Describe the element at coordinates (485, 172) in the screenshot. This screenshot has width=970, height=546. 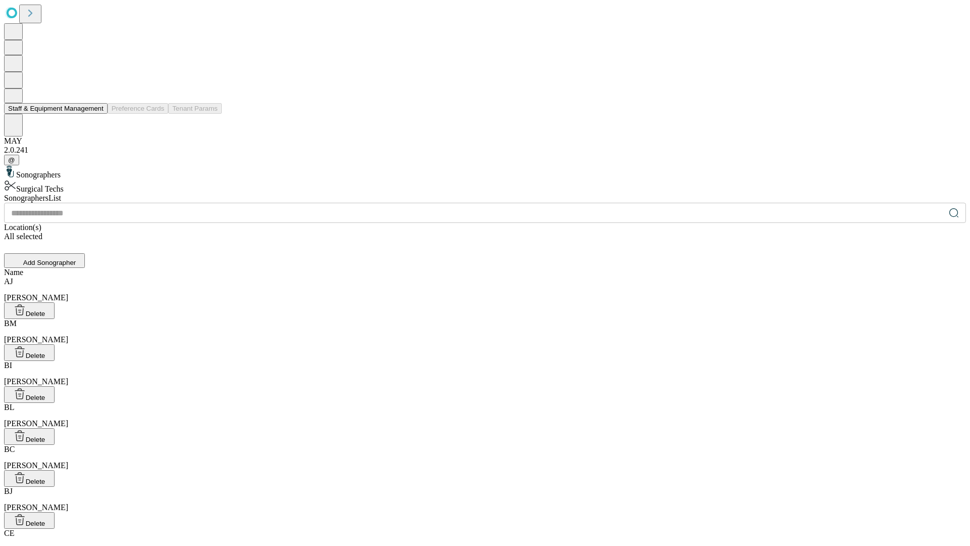
I see `div: Sonographers` at that location.